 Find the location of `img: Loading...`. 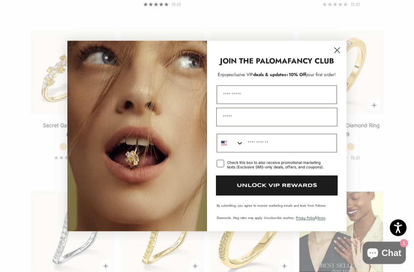

img: Loading... is located at coordinates (137, 136).